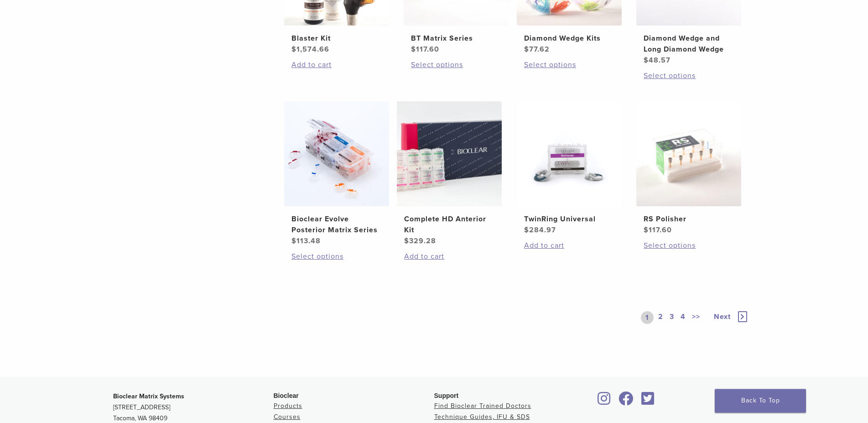 Image resolution: width=868 pixels, height=423 pixels. Describe the element at coordinates (337, 224) in the screenshot. I see `h2: Bioclear Evolve Posterior Matrix Series` at that location.